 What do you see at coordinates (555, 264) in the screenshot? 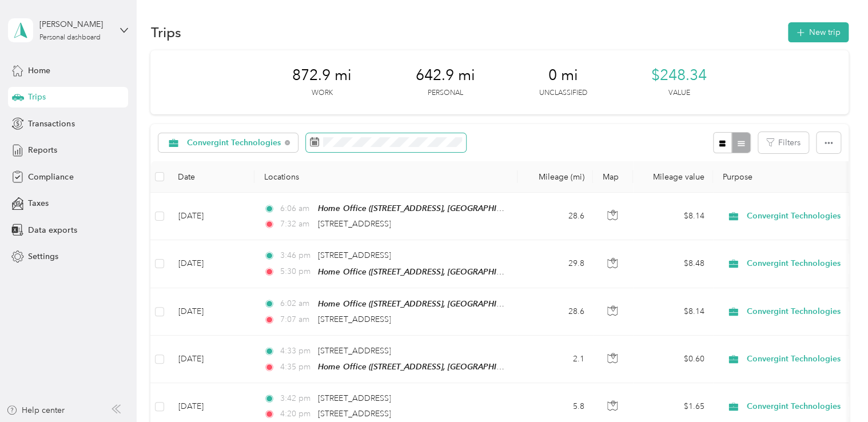
I see `td: 29.8` at bounding box center [555, 264].